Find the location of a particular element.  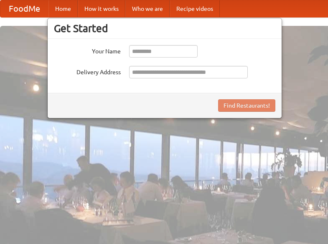

a: How it works is located at coordinates (101, 9).